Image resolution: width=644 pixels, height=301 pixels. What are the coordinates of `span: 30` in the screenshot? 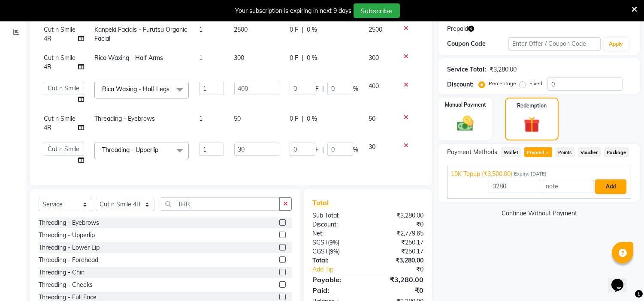 It's located at (372, 147).